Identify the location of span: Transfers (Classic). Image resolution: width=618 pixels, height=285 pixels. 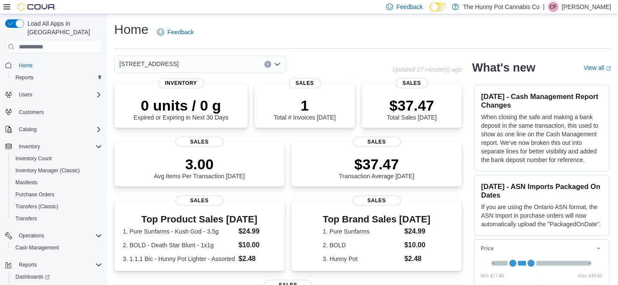
(37, 207).